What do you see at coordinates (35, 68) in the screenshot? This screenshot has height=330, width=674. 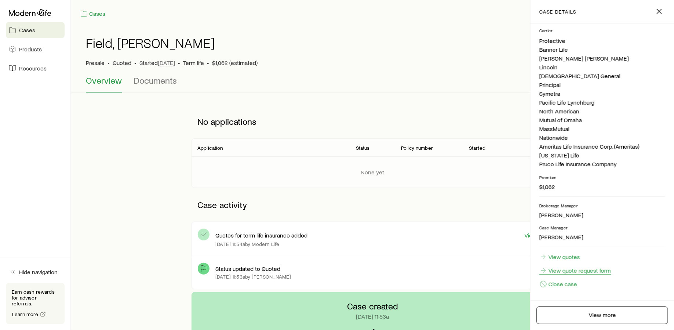 I see `a: Resources` at bounding box center [35, 68].